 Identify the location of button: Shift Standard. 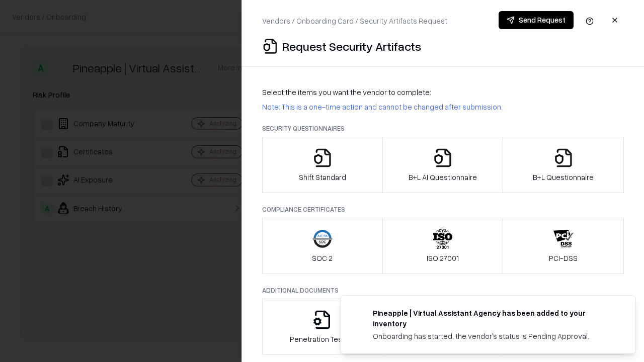
(323, 165).